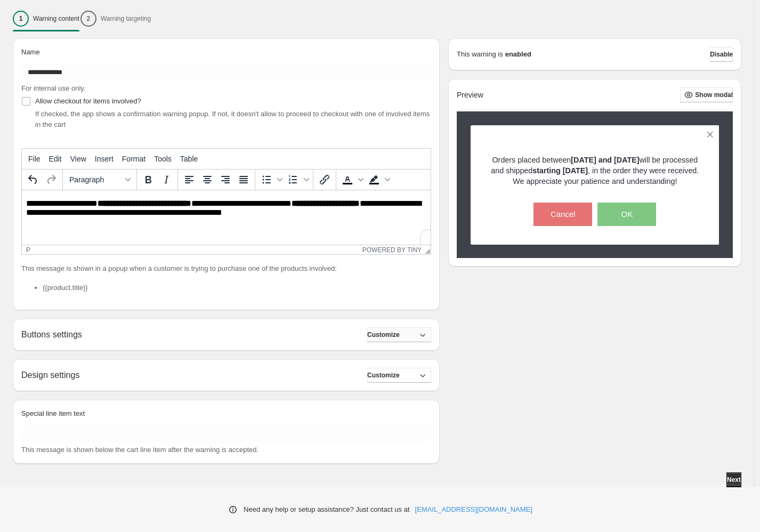 This screenshot has height=532, width=760. I want to click on button: Redo, so click(51, 180).